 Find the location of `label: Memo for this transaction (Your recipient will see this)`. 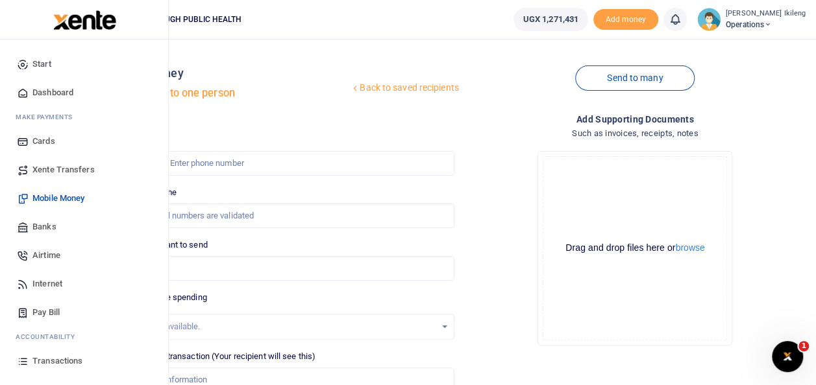

label: Memo for this transaction (Your recipient will see this) is located at coordinates (214, 357).